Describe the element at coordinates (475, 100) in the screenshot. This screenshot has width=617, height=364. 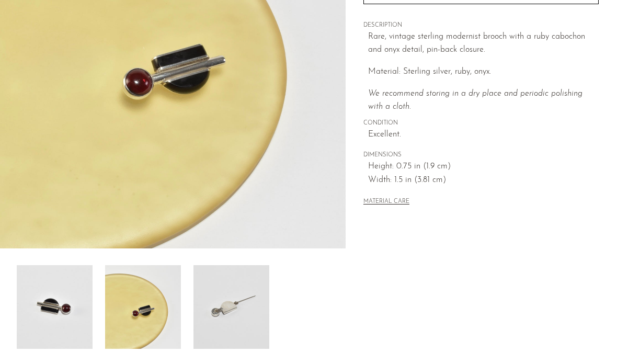
I see `i: We recommend storing in a dry place and periodic polishing with a cloth.` at that location.